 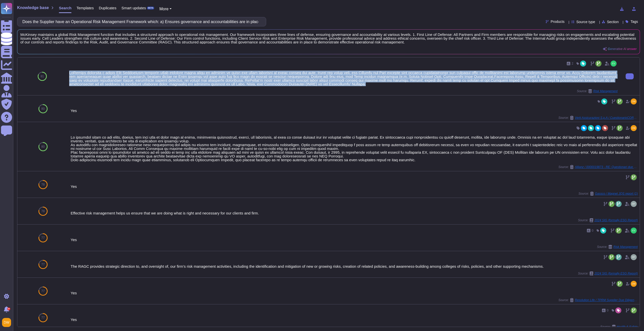 What do you see at coordinates (354, 213) in the screenshot?
I see `div: Effective risk management helps us ensure that we are doing what is right and necessary for our c...` at bounding box center [354, 213].